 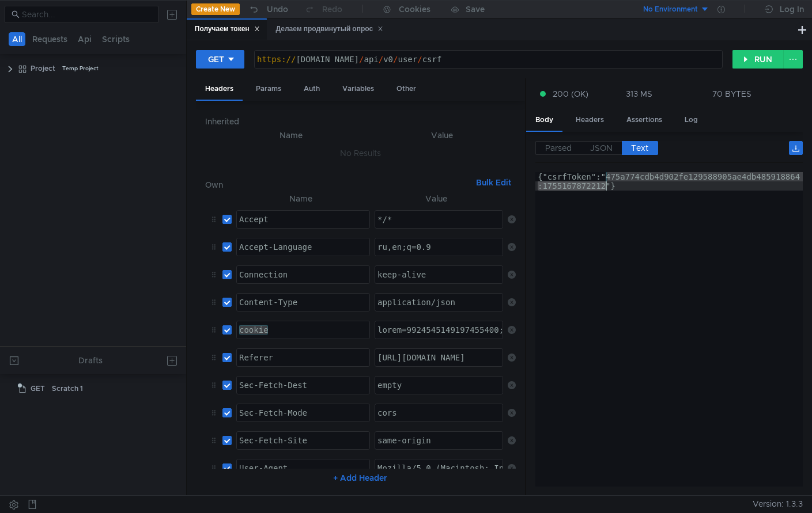 What do you see at coordinates (115, 39) in the screenshot?
I see `button: Scripts` at bounding box center [115, 39].